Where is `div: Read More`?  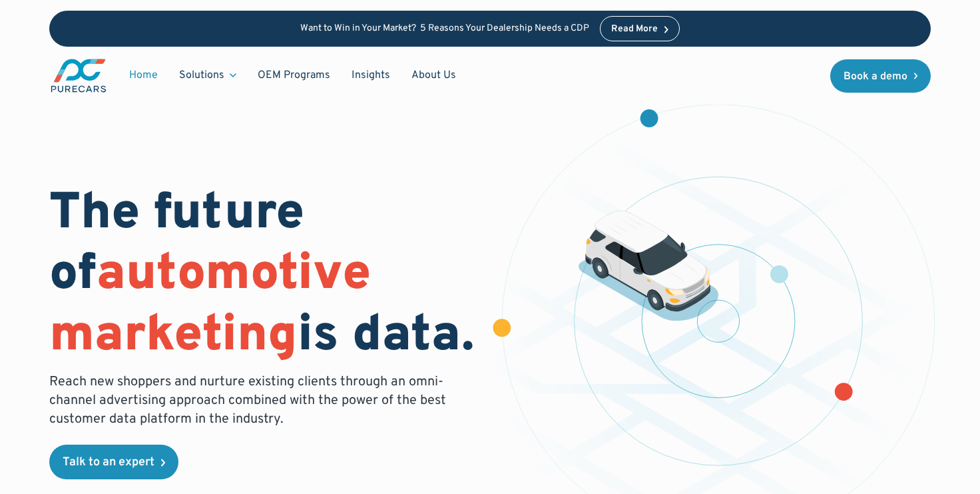
div: Read More is located at coordinates (635, 29).